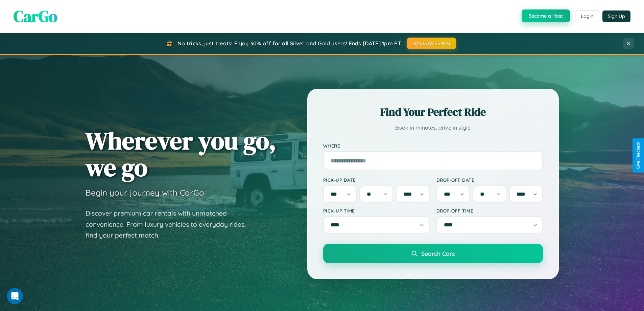  What do you see at coordinates (35, 16) in the screenshot?
I see `span: CarGo` at bounding box center [35, 16].